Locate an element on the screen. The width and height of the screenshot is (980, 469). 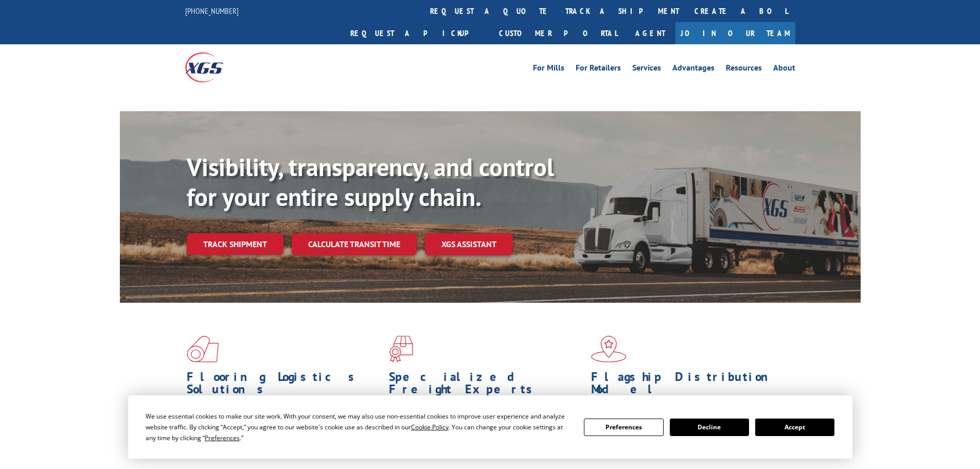
a: About is located at coordinates (784, 69).